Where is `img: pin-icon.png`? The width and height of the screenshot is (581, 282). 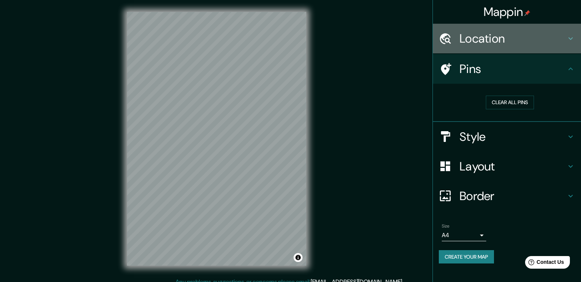
img: pin-icon.png is located at coordinates (527, 13).